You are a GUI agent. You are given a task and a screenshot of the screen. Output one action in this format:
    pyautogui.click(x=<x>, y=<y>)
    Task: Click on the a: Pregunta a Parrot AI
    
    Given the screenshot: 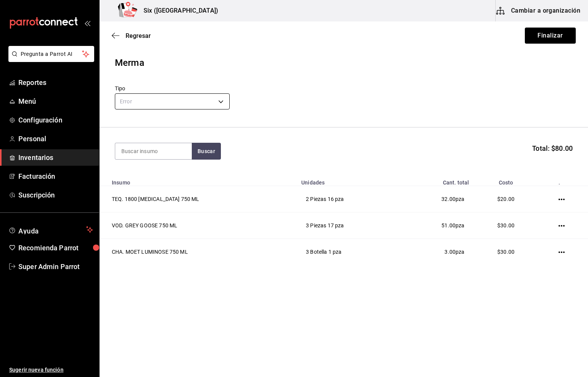 What is the action you would take?
    pyautogui.click(x=50, y=59)
    